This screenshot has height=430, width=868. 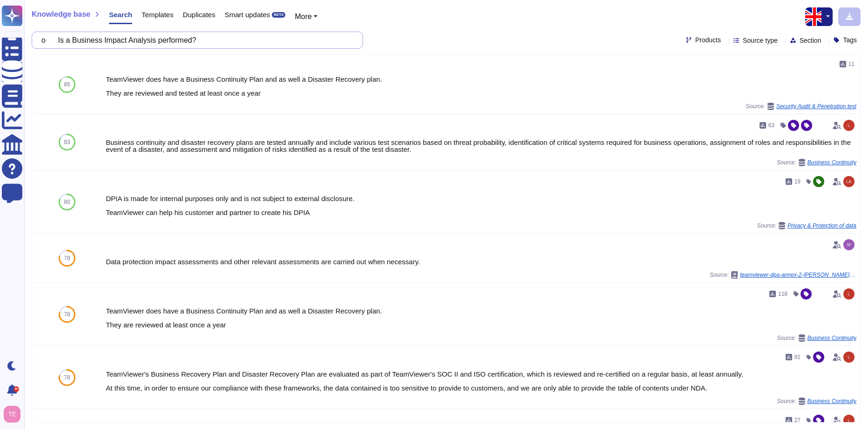 What do you see at coordinates (16, 389) in the screenshot?
I see `div: 9+` at bounding box center [16, 389].